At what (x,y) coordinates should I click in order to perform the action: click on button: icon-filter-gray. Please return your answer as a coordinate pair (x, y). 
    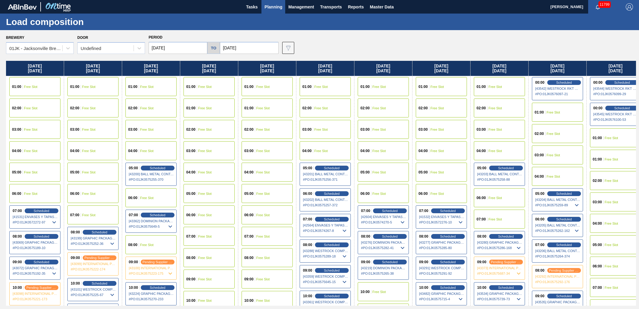
    Looking at the image, I should click on (288, 48).